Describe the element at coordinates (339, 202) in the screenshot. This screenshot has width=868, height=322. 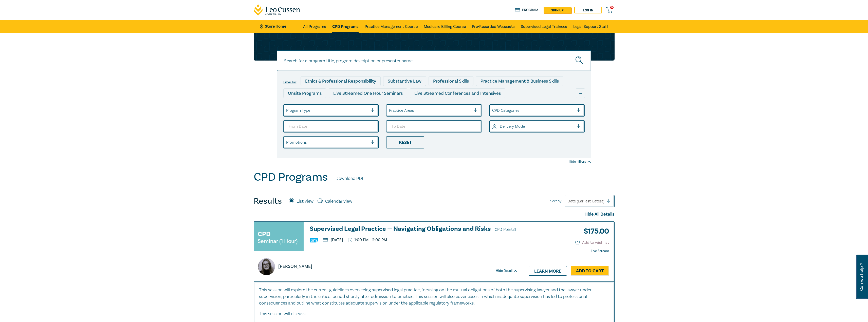
I see `label: Calendar view` at that location.